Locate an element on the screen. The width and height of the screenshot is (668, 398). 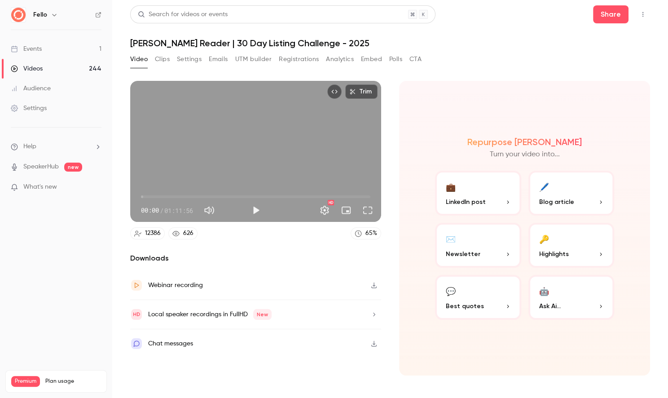
button: 💼LinkedIn post is located at coordinates (478, 193).